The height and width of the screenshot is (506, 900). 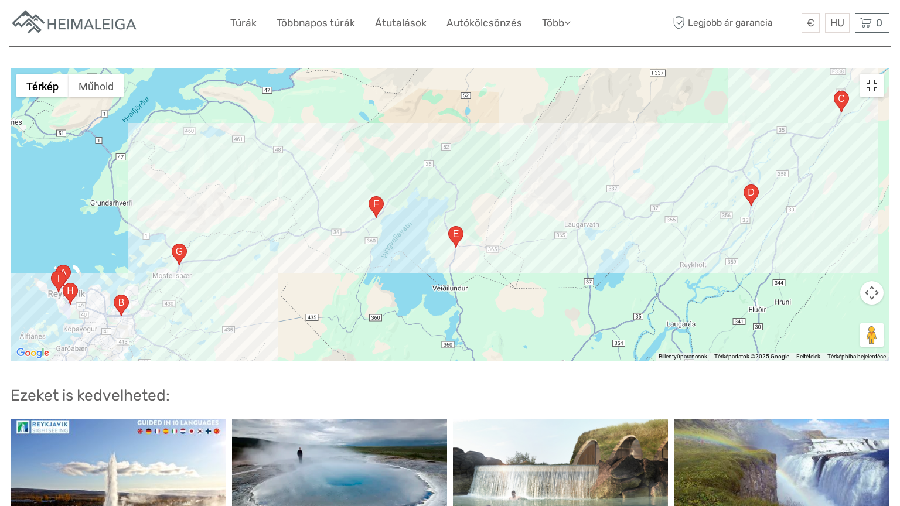 I want to click on font: Autókölcsönzés, so click(x=484, y=23).